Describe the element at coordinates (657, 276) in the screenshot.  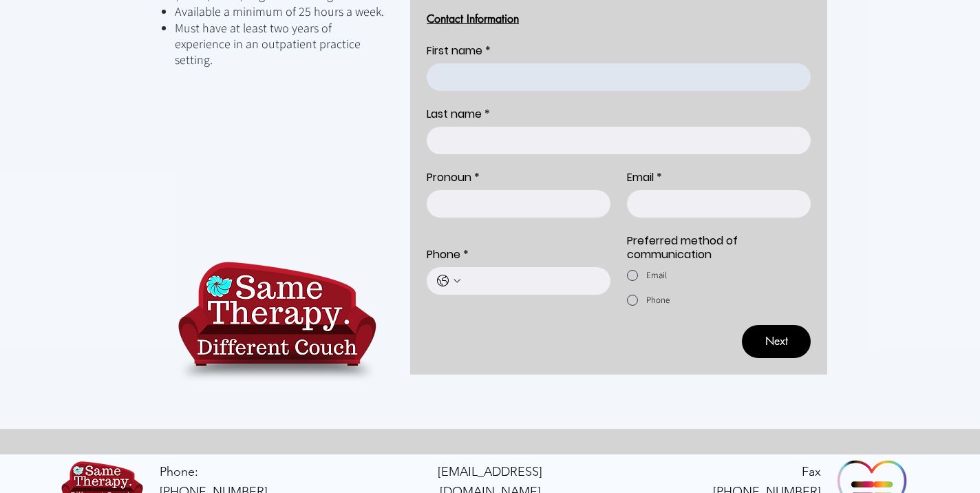
I see `div: Email` at that location.